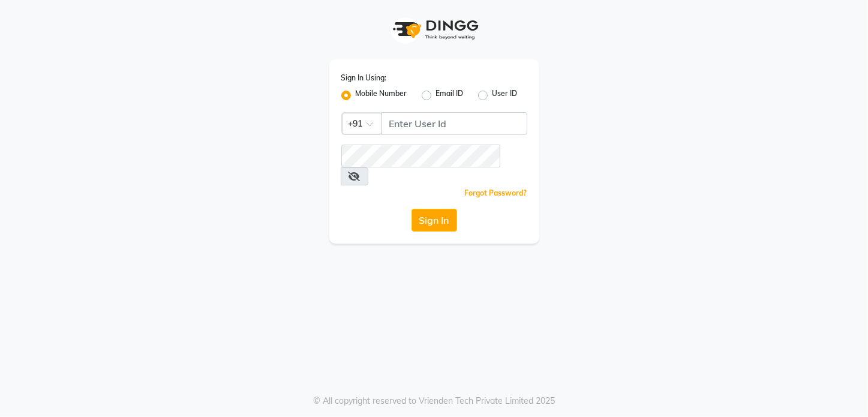 This screenshot has width=868, height=417. Describe the element at coordinates (364, 78) in the screenshot. I see `label: Sign In Using:` at that location.